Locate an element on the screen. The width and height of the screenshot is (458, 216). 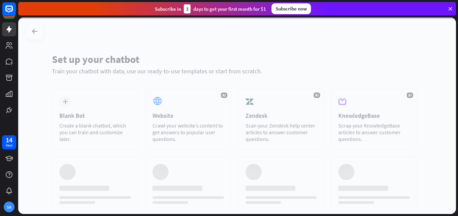
a: 14 days is located at coordinates (9, 143).